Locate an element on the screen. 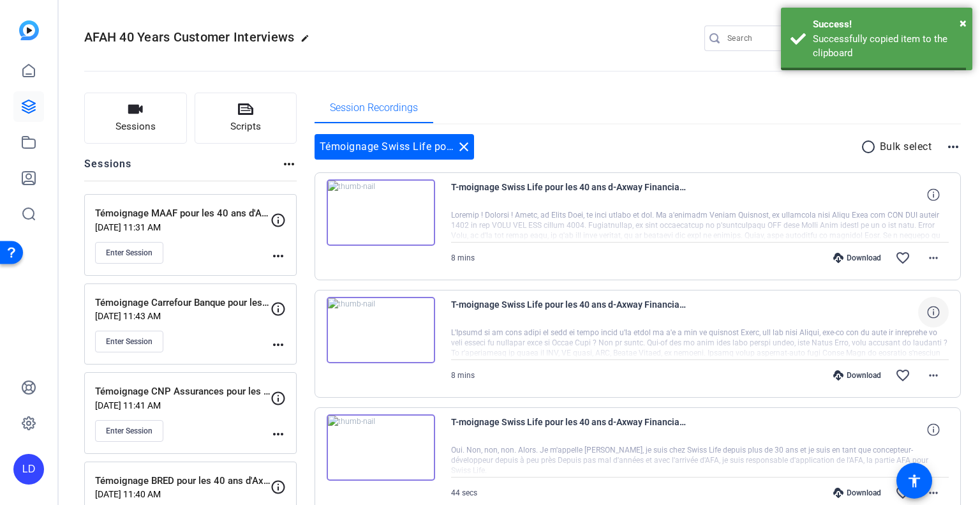 This screenshot has height=505, width=980. p: Témoignage CNP Assurances pour les 40 ans d'Axway Financial Accounting Hub is located at coordinates (183, 391).